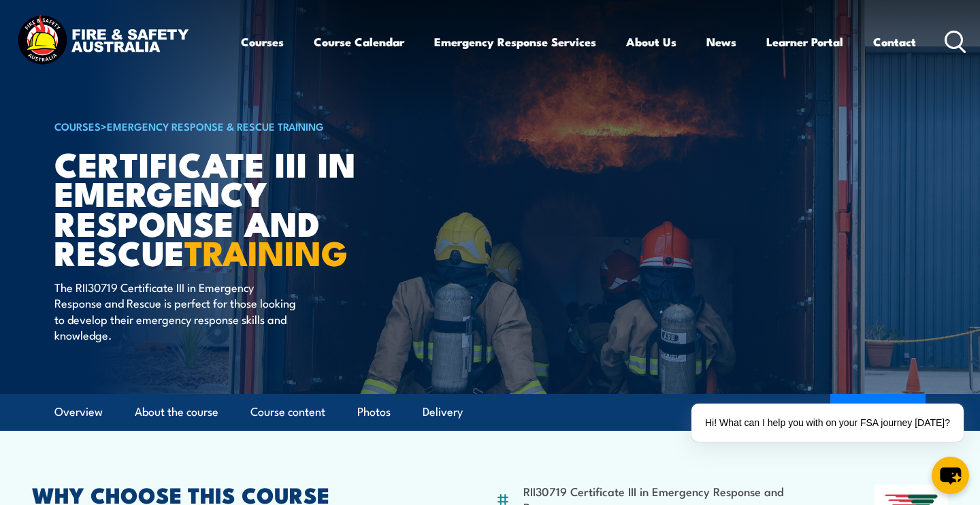  I want to click on a: COURSES, so click(78, 126).